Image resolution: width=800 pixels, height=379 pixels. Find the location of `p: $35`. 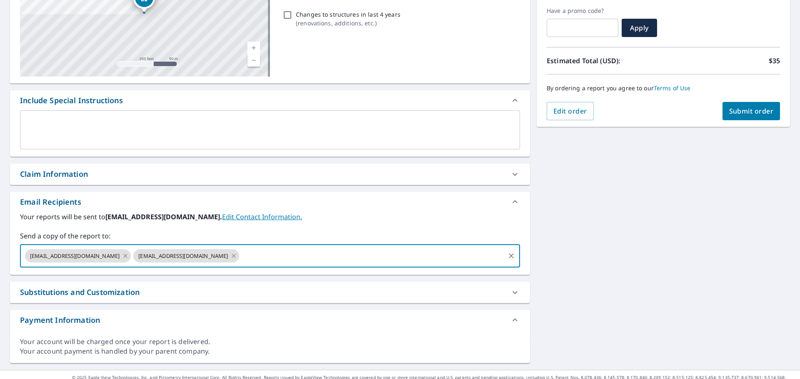

p: $35 is located at coordinates (774, 61).